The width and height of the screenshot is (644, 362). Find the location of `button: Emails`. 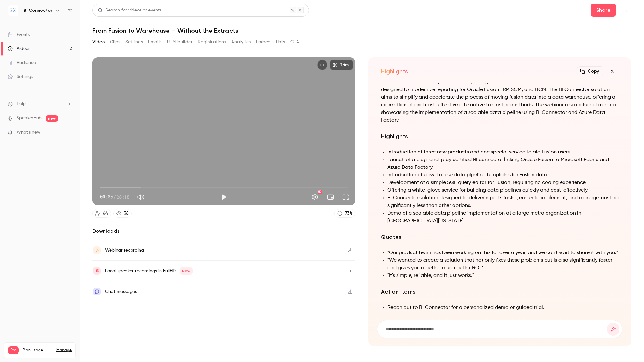

button: Emails is located at coordinates (155, 42).